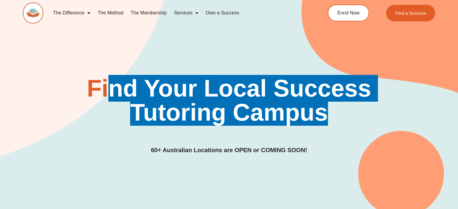 Image resolution: width=458 pixels, height=209 pixels. Describe the element at coordinates (149, 13) in the screenshot. I see `a: The Membership` at that location.